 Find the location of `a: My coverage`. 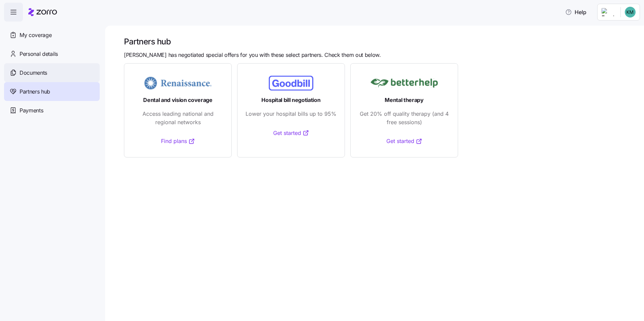

a: My coverage is located at coordinates (52, 35).